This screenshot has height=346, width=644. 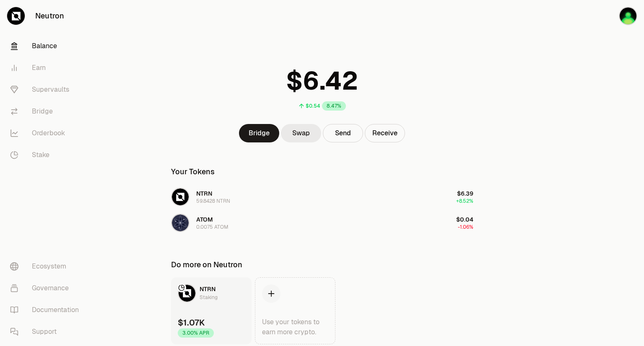 I want to click on div: 3.00% APR, so click(x=196, y=334).